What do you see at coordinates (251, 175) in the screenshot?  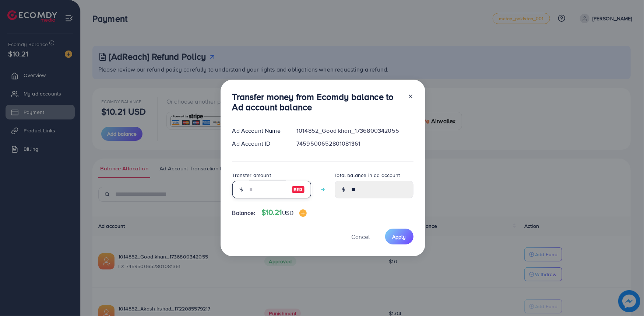 I see `label: Transfer amount` at bounding box center [251, 175].